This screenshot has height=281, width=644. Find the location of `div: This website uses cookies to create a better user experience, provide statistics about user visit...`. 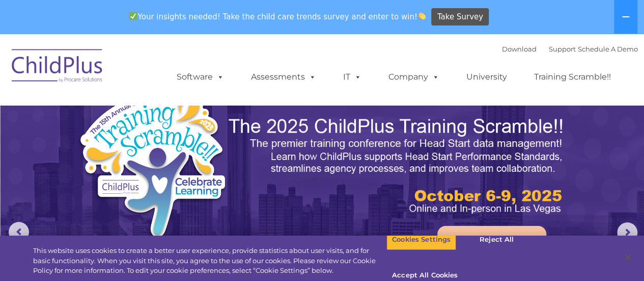

div: This website uses cookies to create a better user experience, provide statistics about user visit... is located at coordinates (210, 261).